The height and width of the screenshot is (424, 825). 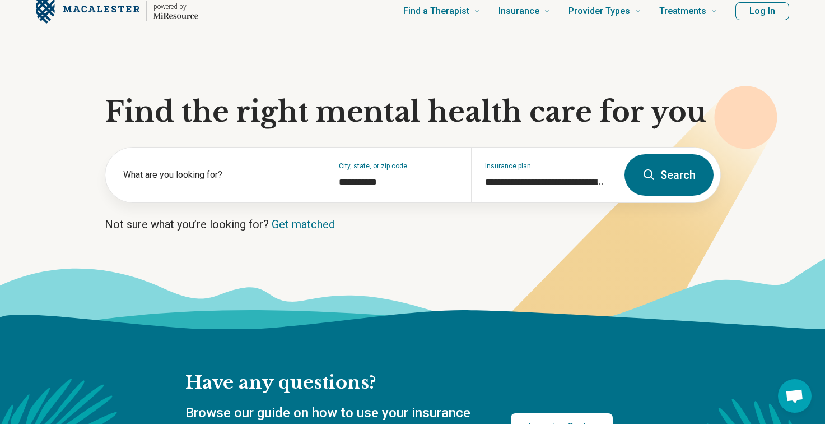 I want to click on button: Search, so click(x=669, y=175).